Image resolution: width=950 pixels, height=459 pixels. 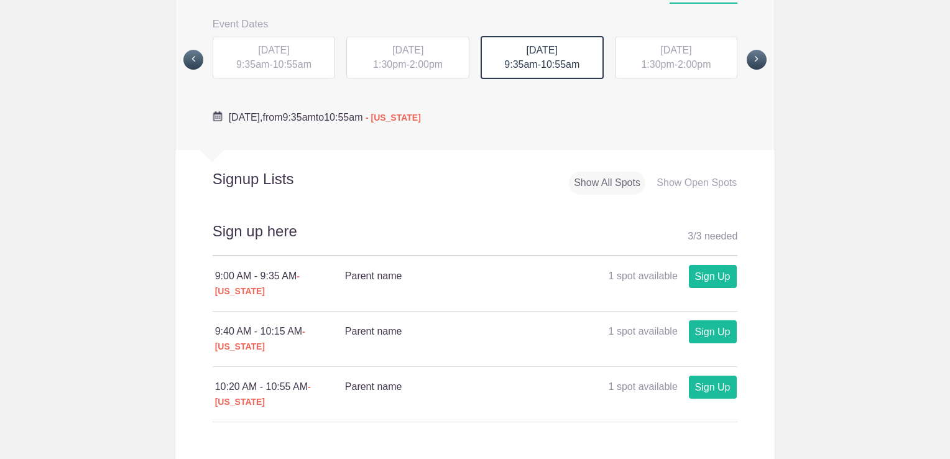 I want to click on div: 10:20 AM - 10:55 AM, so click(x=280, y=394).